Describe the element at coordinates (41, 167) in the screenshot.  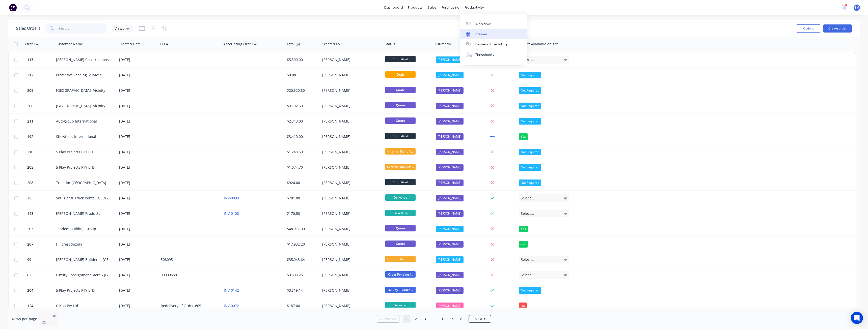
I see `button: 205` at that location.